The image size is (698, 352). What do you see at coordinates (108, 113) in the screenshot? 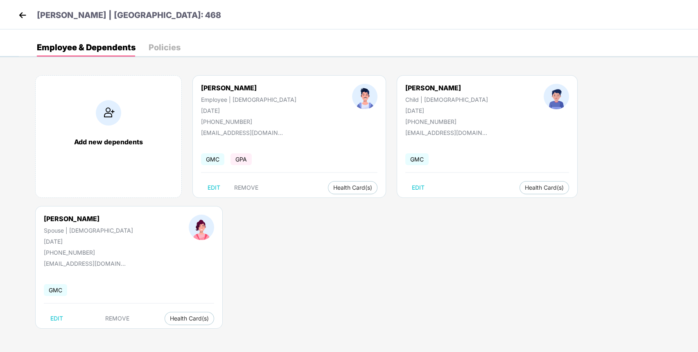
I see `img: addIcon` at bounding box center [108, 113].